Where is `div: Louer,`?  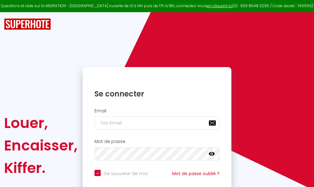 div: Louer, is located at coordinates (41, 123).